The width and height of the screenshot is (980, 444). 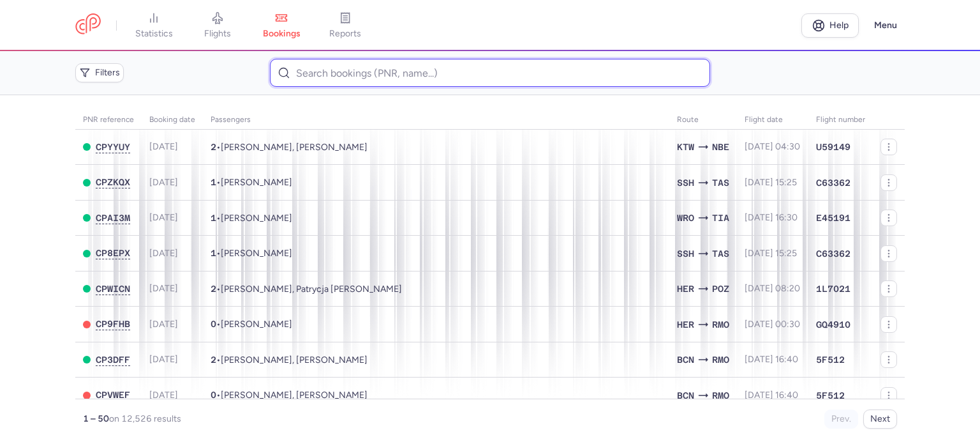 What do you see at coordinates (172, 120) in the screenshot?
I see `th: Booking date` at bounding box center [172, 120].